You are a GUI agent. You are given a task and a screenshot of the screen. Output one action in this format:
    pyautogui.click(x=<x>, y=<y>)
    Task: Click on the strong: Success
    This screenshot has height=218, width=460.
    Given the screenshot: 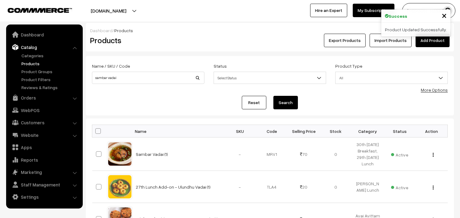 What is the action you would take?
    pyautogui.click(x=398, y=16)
    